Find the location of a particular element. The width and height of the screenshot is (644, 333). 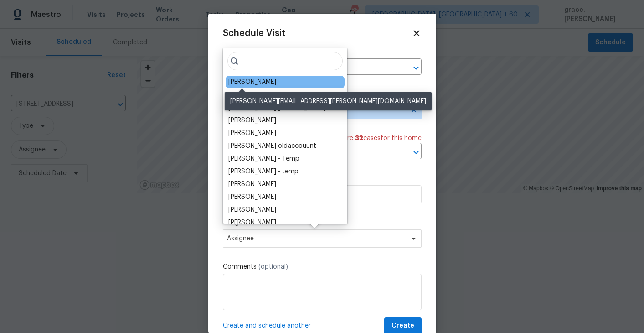

span: Create is located at coordinates (403, 326).